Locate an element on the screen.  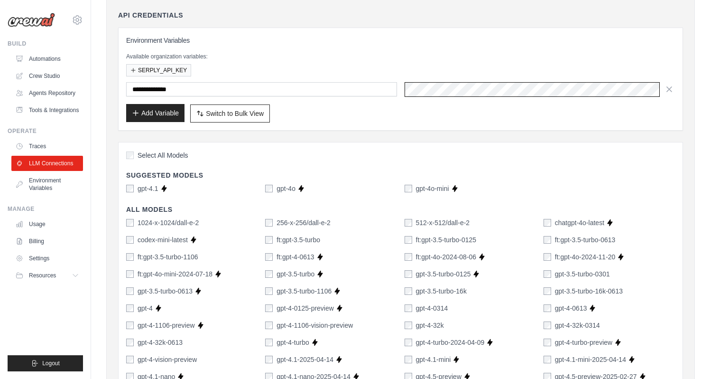
input: gpt-4-0613 is located at coordinates (548, 308).